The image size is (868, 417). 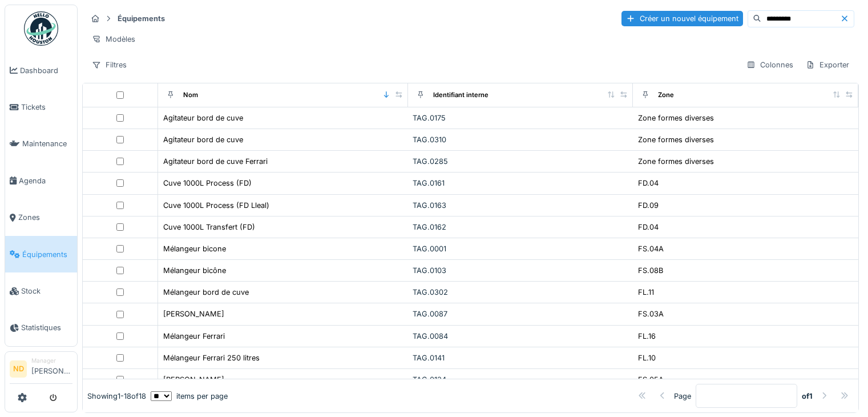 I want to click on div: TAG.0084, so click(x=520, y=336).